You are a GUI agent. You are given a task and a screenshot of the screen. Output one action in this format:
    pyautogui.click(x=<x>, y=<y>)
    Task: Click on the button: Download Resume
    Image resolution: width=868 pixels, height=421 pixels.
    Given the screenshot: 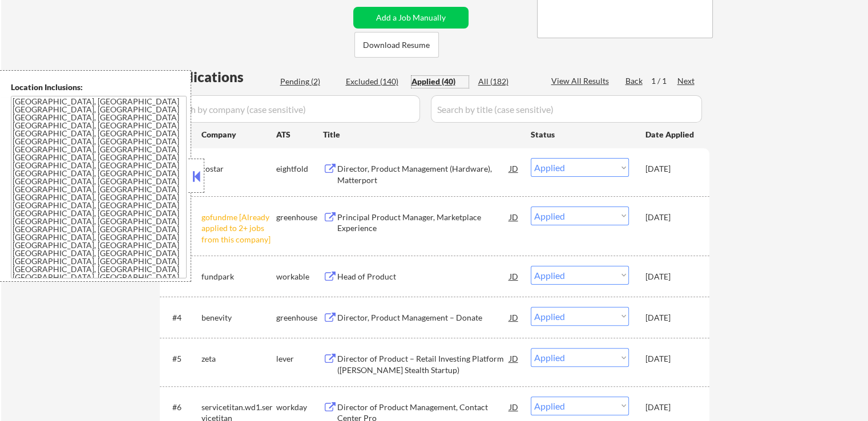 What is the action you would take?
    pyautogui.click(x=397, y=44)
    